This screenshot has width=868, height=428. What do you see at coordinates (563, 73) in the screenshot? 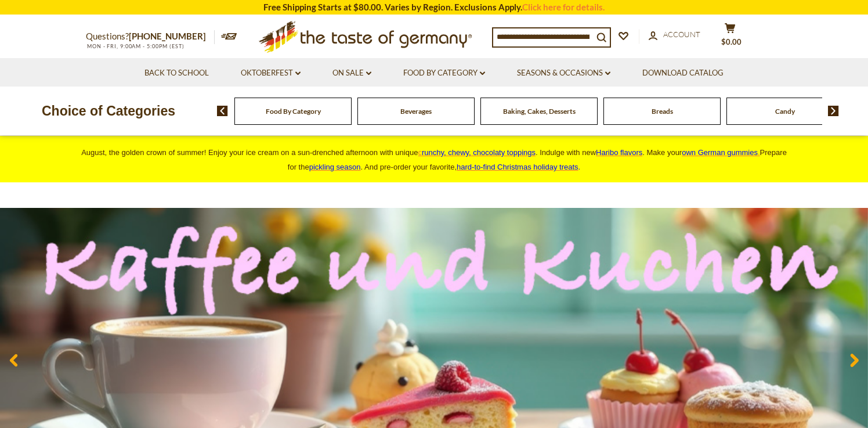
I see `a: Seasons & Occasions` at bounding box center [563, 73].